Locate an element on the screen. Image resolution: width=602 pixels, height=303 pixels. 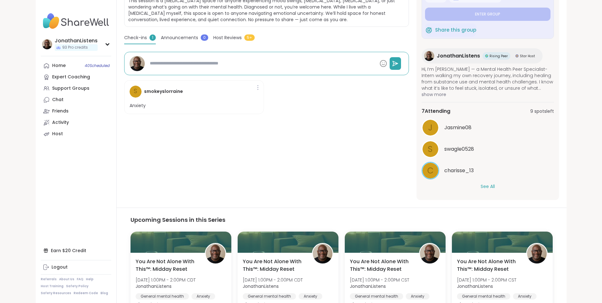
div: Host is located at coordinates (57, 134).